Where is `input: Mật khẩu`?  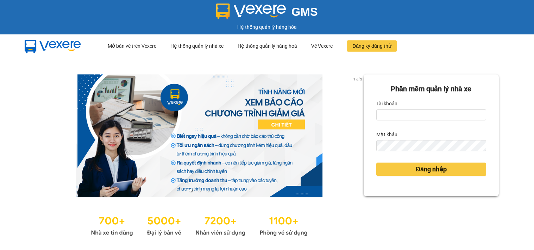 input: Mật khẩu is located at coordinates (431, 146).